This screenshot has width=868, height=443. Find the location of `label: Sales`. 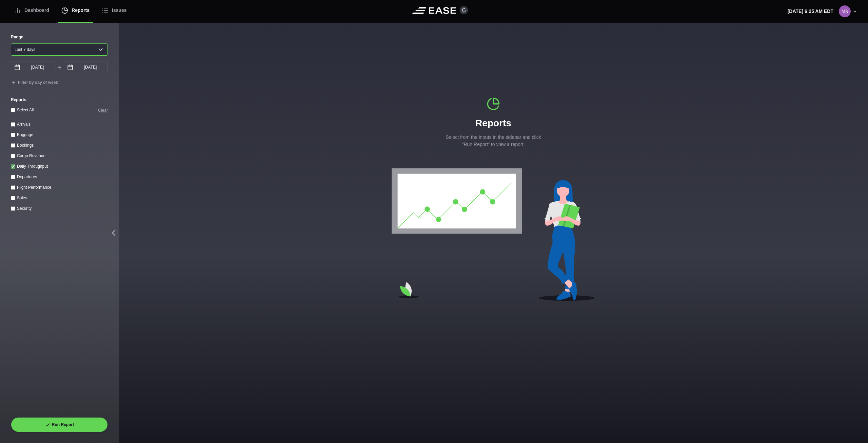

label: Sales is located at coordinates (22, 198).